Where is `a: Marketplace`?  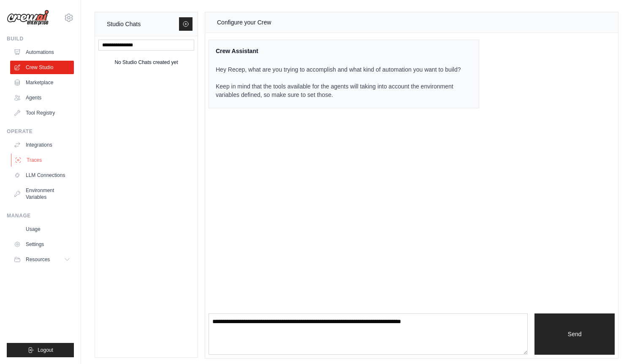
a: Marketplace is located at coordinates (42, 82).